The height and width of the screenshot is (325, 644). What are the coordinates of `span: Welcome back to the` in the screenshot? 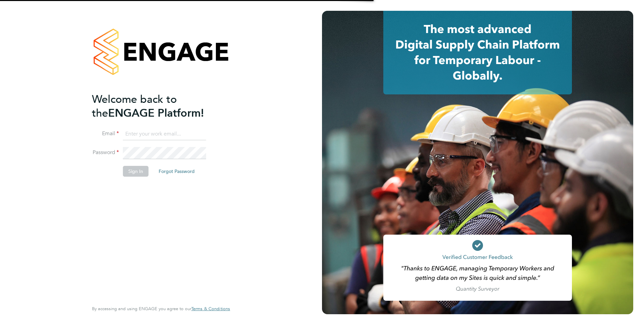 It's located at (134, 106).